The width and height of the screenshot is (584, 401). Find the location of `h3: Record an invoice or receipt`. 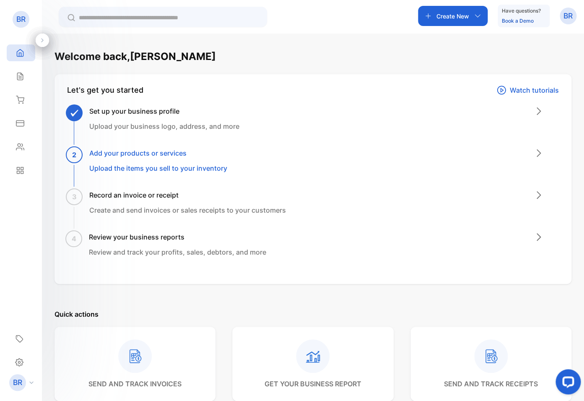

h3: Record an invoice or receipt is located at coordinates (187, 195).